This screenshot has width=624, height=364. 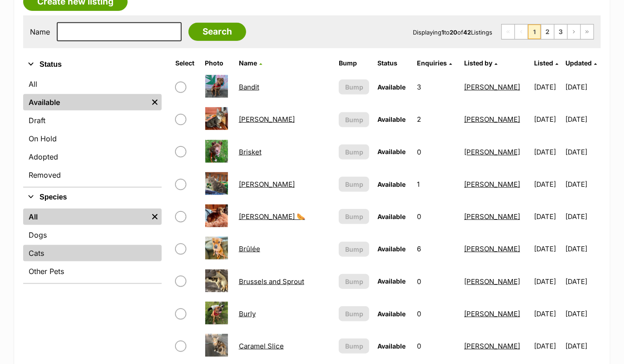 What do you see at coordinates (579, 63) in the screenshot?
I see `span: Updated` at bounding box center [579, 63].